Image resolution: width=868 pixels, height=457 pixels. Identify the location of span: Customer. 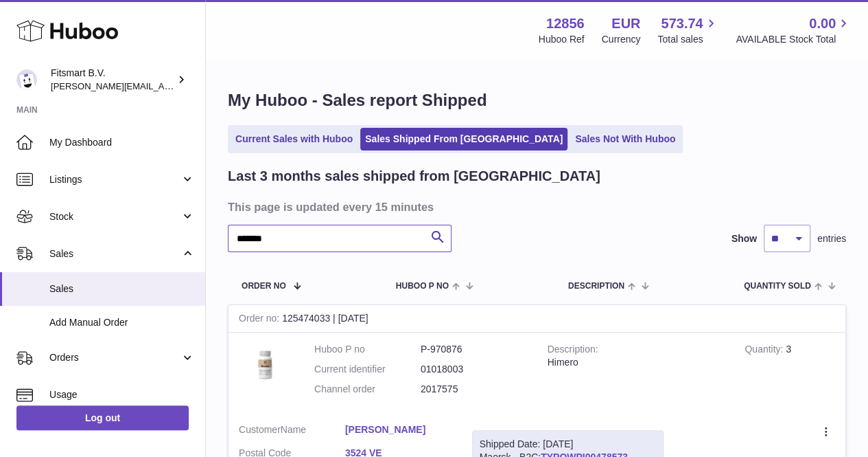
(259, 430).